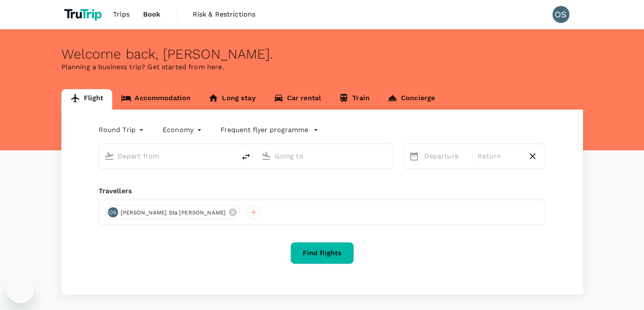  Describe the element at coordinates (325, 155) in the screenshot. I see `input: Going to` at that location.